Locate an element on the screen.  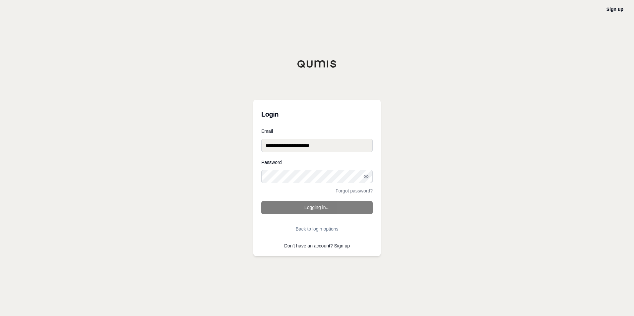
img: Qumis is located at coordinates (317, 64).